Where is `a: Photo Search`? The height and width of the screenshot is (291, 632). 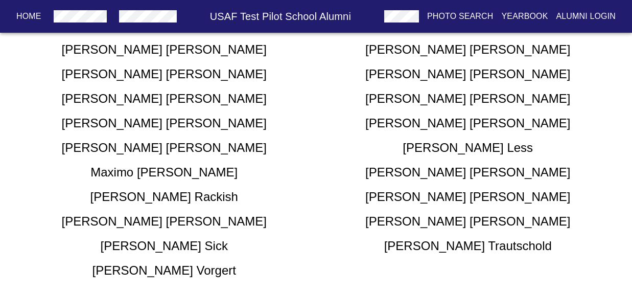
a: Photo Search is located at coordinates (460, 16).